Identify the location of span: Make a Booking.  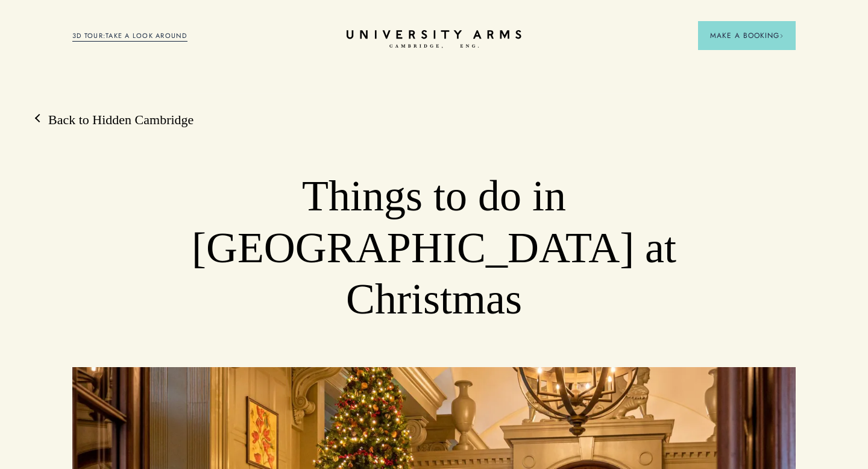
(747, 35).